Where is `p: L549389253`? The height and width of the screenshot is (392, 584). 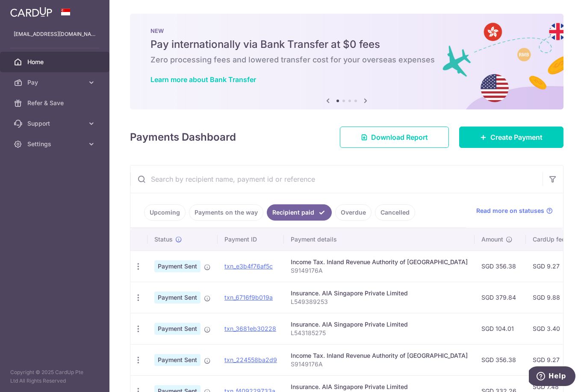 p: L549389253 is located at coordinates (379, 302).